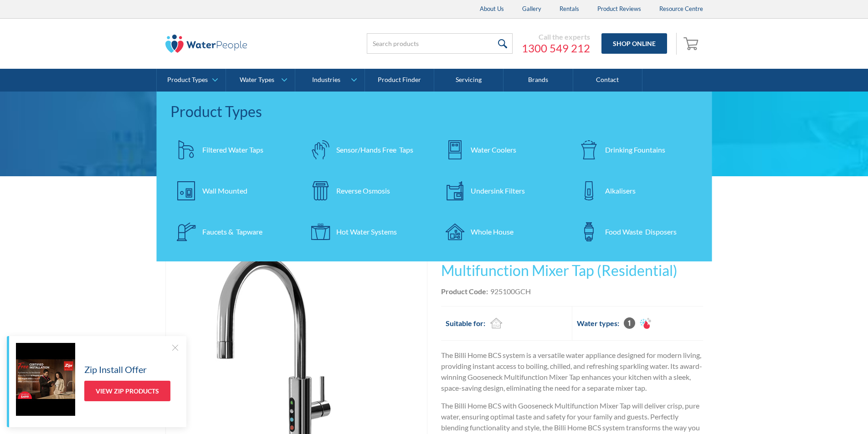  Describe the element at coordinates (207, 43) in the screenshot. I see `img: The Water People` at that location.